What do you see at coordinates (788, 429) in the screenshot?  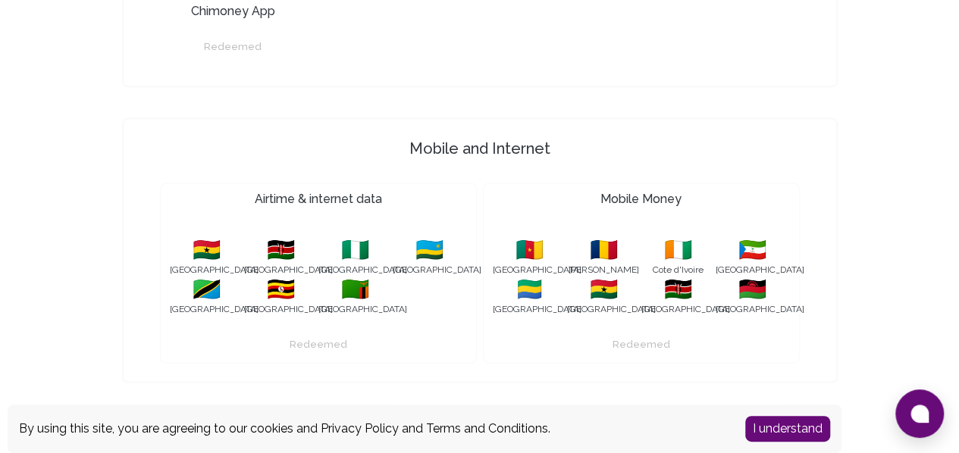 I see `button: Accept cookies` at bounding box center [788, 429].